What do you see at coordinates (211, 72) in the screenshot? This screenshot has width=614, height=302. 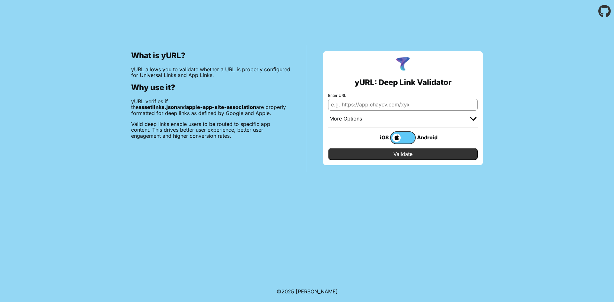 I see `p: yURL allows you to validate whether a URL is properly configured for Universal Links and App Links.` at bounding box center [211, 72].